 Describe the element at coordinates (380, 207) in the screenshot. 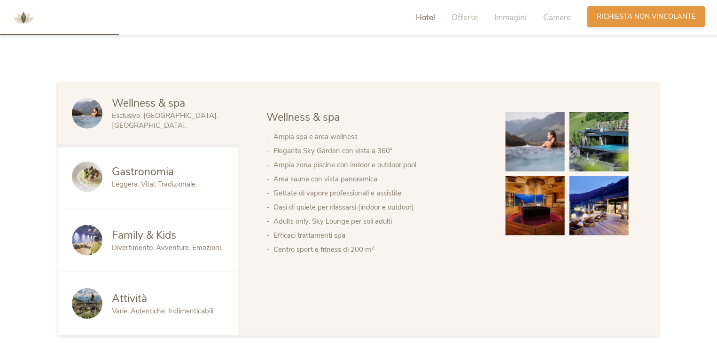

I see `li: Oasi di quiete per rilassarsi (indoor e outdoor)` at that location.